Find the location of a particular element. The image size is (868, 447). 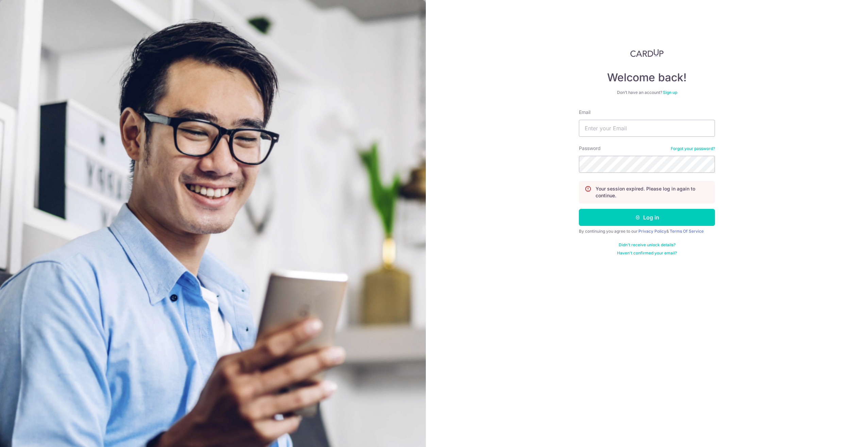

a: Terms Of Service is located at coordinates (686, 231).